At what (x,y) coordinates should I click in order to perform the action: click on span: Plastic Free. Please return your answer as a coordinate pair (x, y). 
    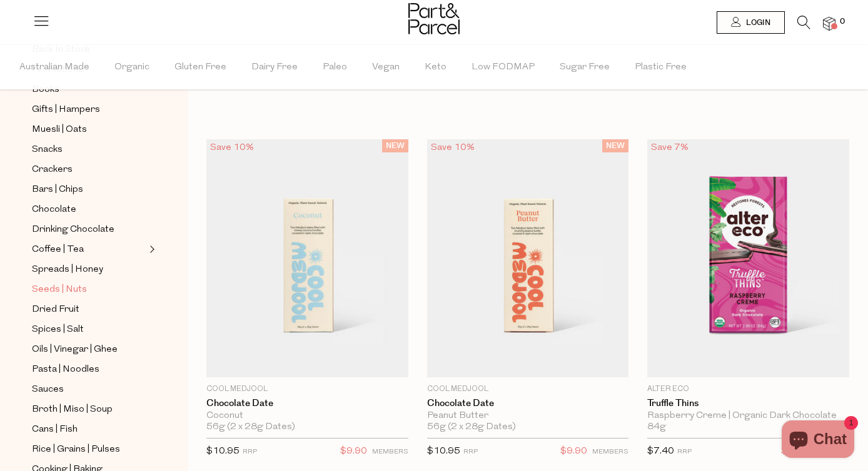
    Looking at the image, I should click on (660, 68).